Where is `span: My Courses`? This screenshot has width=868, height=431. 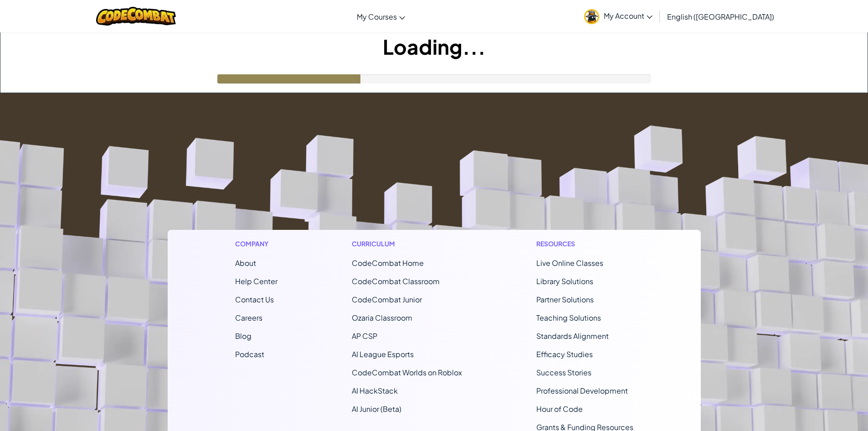 span: My Courses is located at coordinates (377, 16).